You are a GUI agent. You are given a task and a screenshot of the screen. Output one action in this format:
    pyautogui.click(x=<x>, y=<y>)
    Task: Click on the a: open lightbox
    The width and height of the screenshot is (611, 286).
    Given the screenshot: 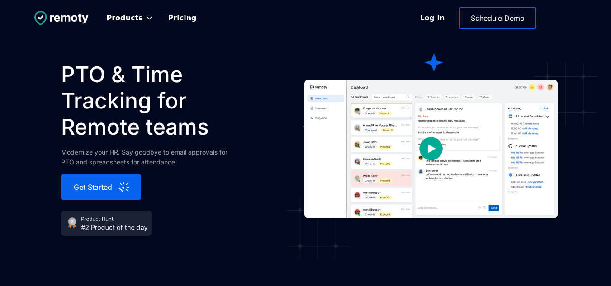 What is the action you would take?
    pyautogui.click(x=431, y=149)
    